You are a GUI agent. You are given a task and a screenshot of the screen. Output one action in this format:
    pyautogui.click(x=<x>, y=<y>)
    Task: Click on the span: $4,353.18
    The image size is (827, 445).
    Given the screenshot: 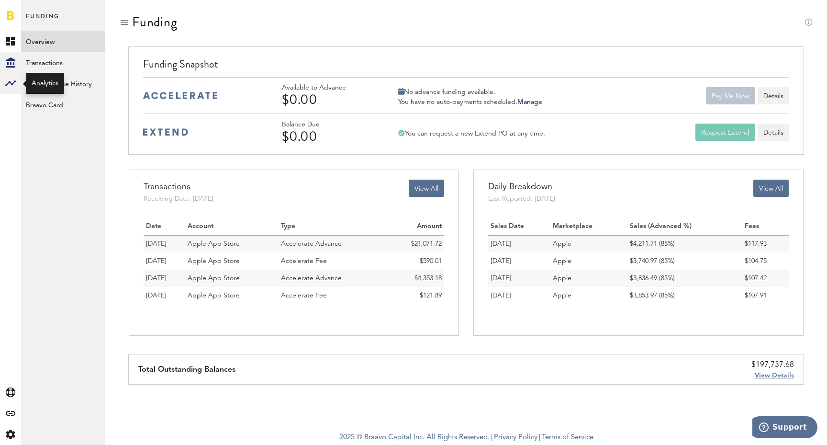 What is the action you would take?
    pyautogui.click(x=428, y=278)
    